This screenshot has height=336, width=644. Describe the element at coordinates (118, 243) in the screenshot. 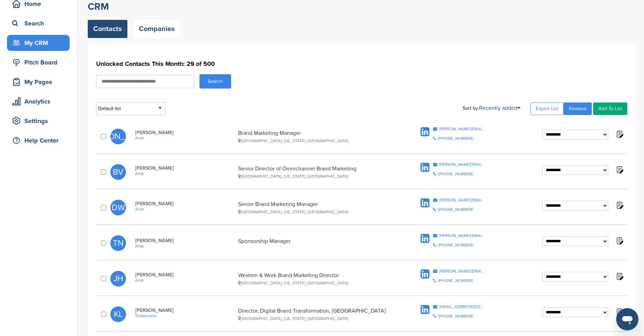

I see `span: TN` at that location.